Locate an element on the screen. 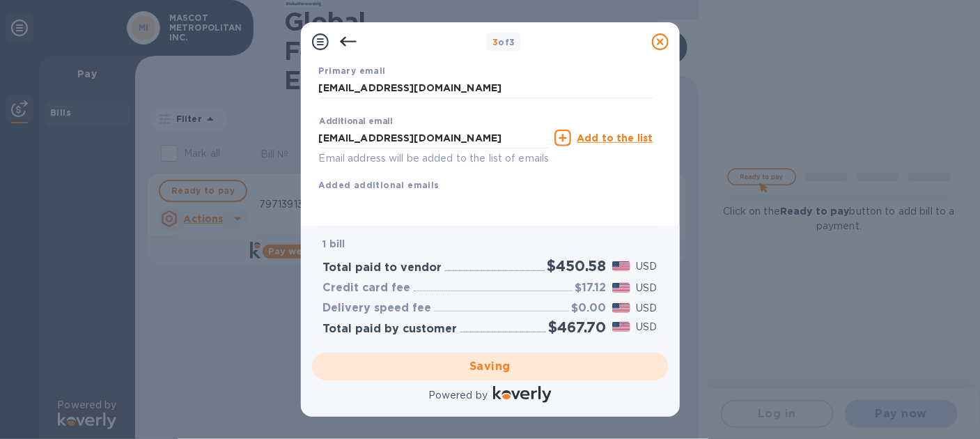  b: of 3 is located at coordinates (504, 42).